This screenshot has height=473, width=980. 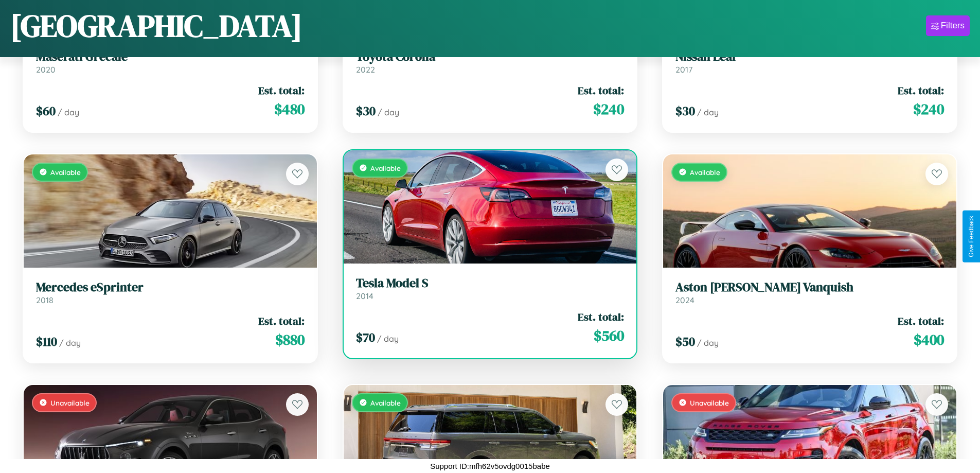 I want to click on a: Mercedes eSprinter2018, so click(x=170, y=292).